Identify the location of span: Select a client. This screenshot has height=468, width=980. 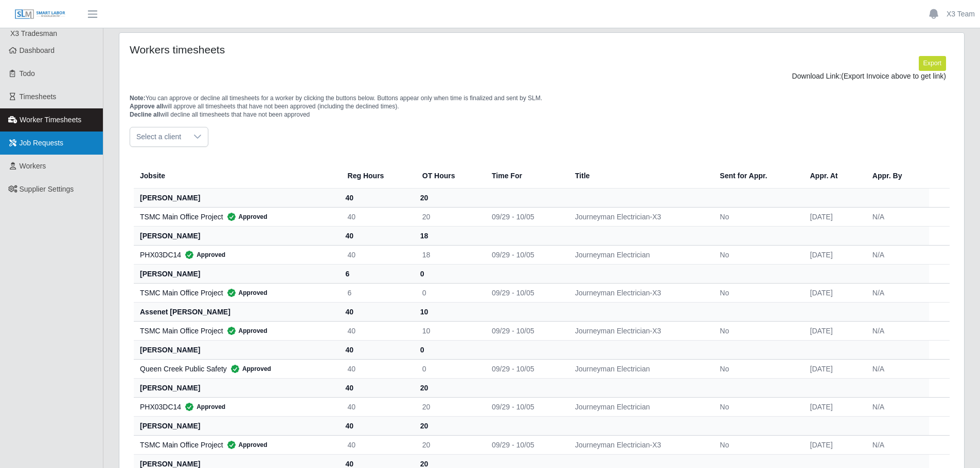
(159, 137).